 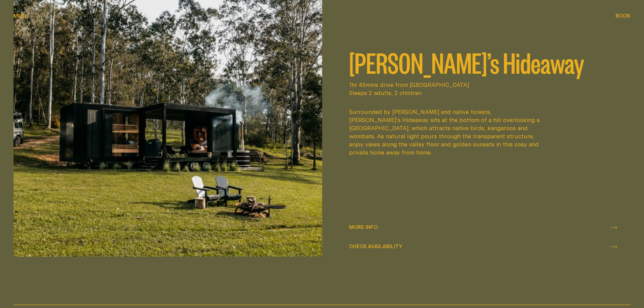 What do you see at coordinates (623, 16) in the screenshot?
I see `span: Book` at bounding box center [623, 16].